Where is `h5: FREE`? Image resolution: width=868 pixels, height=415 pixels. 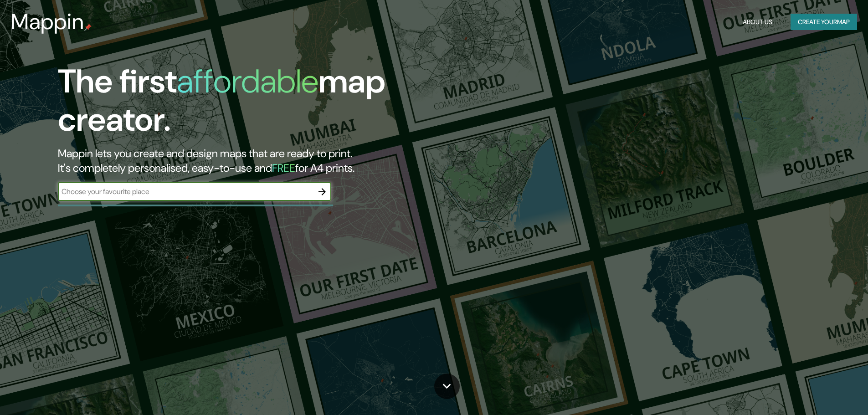 h5: FREE is located at coordinates (283, 167).